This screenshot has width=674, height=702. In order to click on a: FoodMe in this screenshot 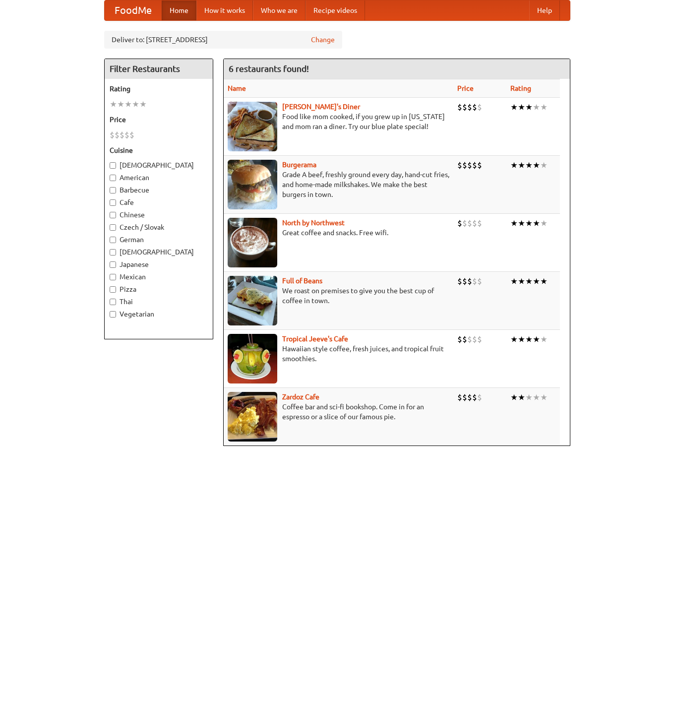, I will do `click(133, 10)`.